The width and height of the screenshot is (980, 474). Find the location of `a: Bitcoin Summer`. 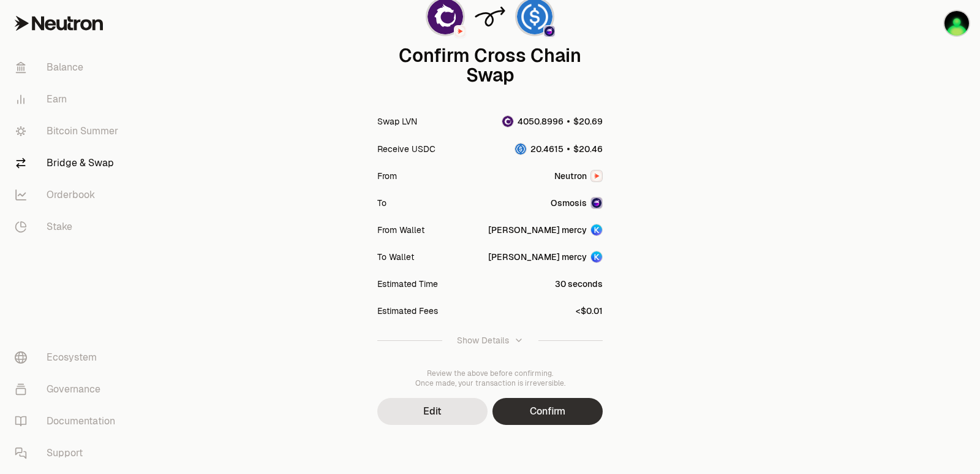

a: Bitcoin Summer is located at coordinates (69, 131).